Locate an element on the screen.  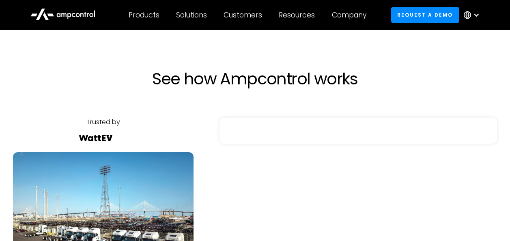
div: Products is located at coordinates (144, 15).